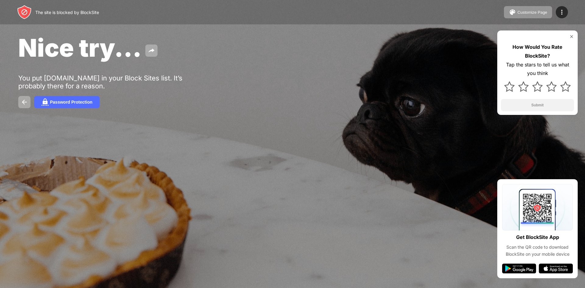 This screenshot has width=585, height=288. What do you see at coordinates (519, 268) in the screenshot?
I see `img: google-play.svg` at bounding box center [519, 268].